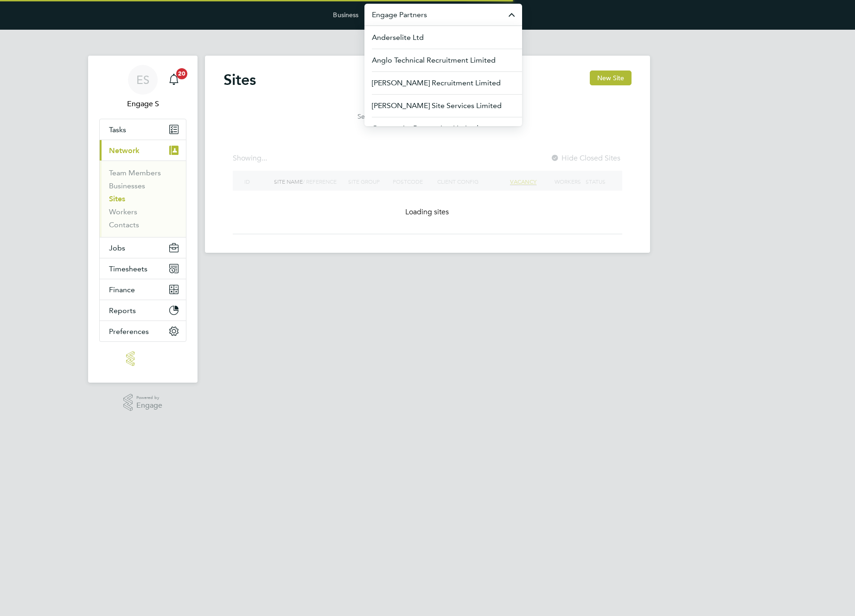 This screenshot has width=855, height=616. I want to click on span: Community Resourcing Limited, so click(426, 129).